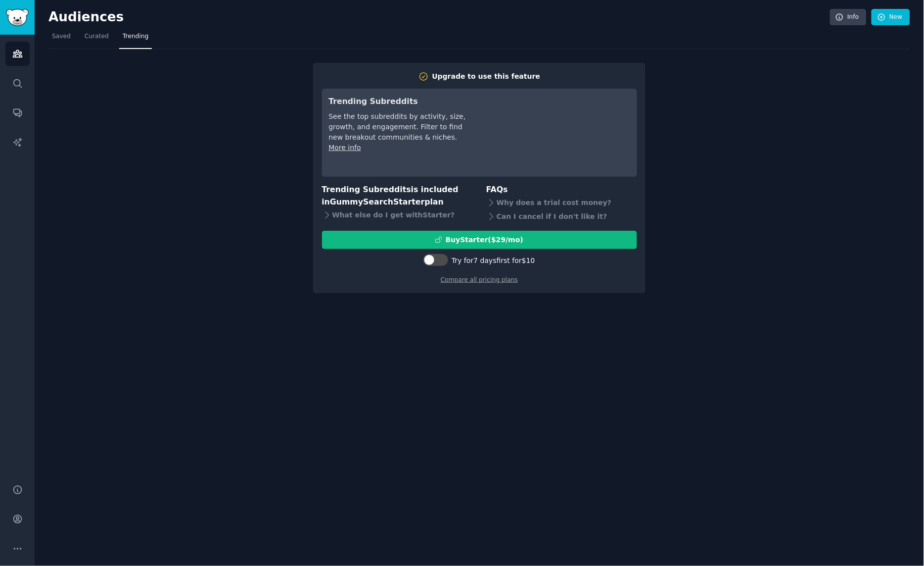  What do you see at coordinates (136, 36) in the screenshot?
I see `span: Trending` at bounding box center [136, 36].